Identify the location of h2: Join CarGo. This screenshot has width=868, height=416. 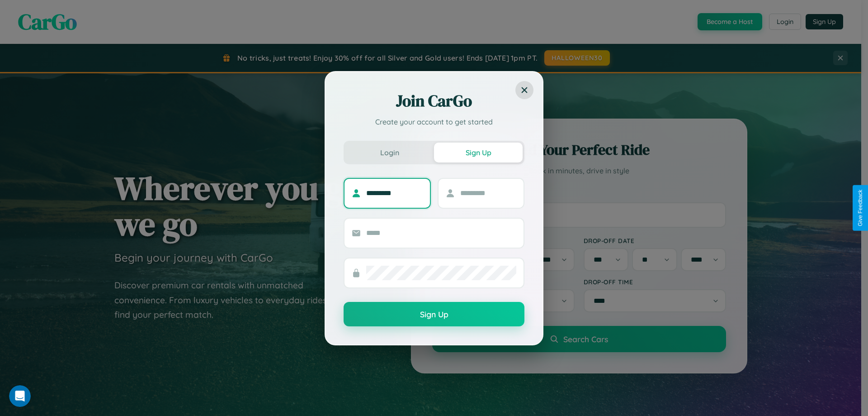
(434, 101).